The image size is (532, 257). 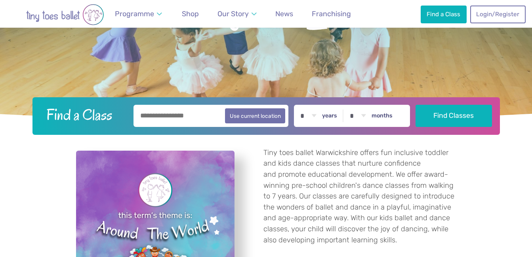 I want to click on button: Find Classes, so click(x=453, y=116).